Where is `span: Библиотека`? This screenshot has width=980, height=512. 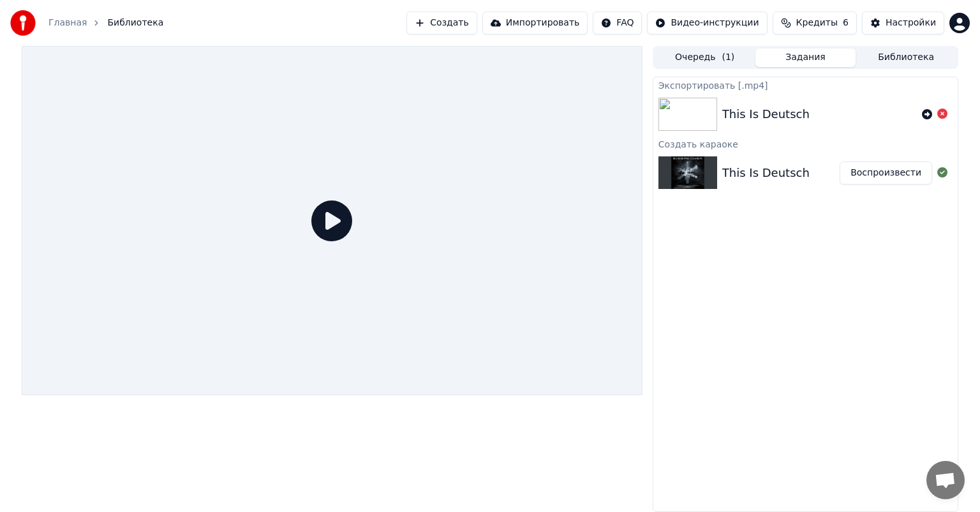
span: Библиотека is located at coordinates (135, 23).